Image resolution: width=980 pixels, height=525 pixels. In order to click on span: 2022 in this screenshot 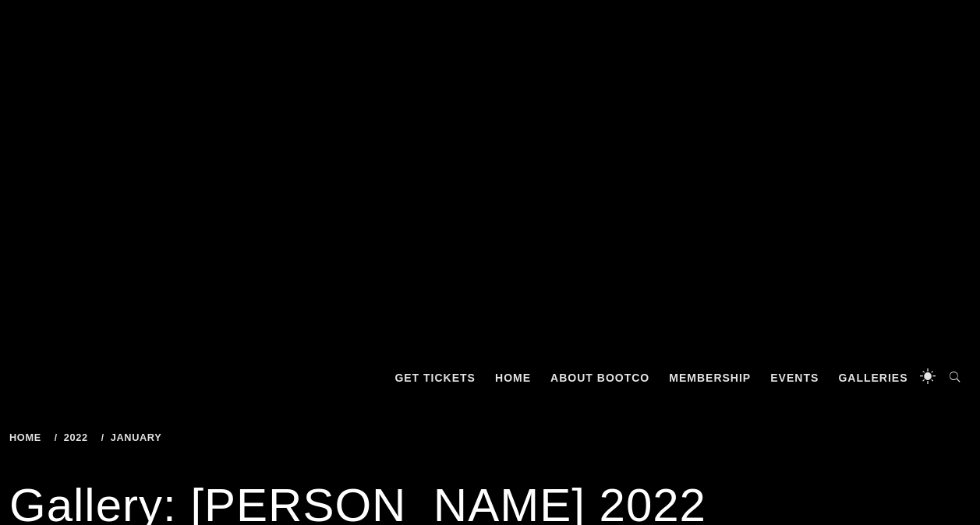, I will do `click(74, 437)`.